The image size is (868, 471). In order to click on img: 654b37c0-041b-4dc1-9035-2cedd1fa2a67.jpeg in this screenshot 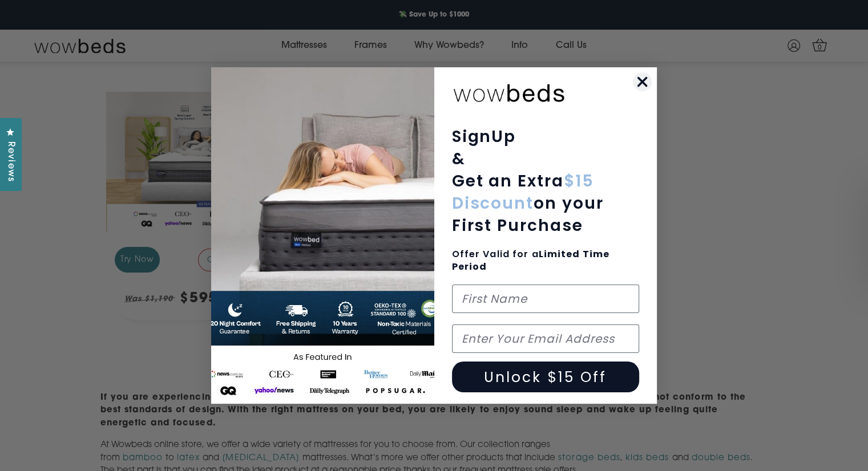, I will do `click(322, 236)`.